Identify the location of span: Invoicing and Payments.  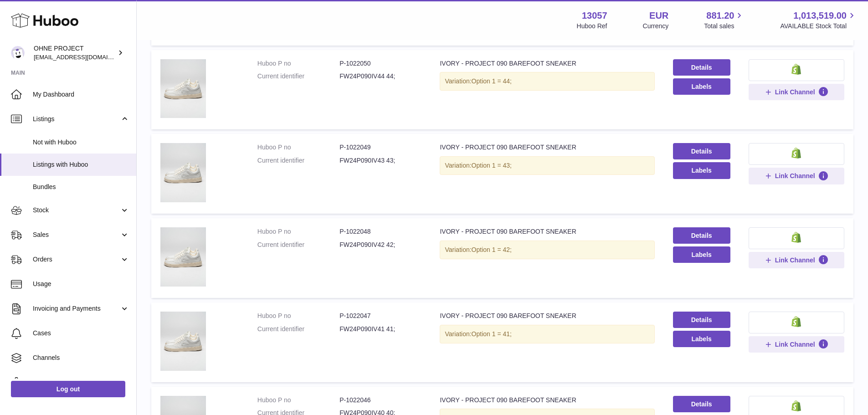
(76, 308).